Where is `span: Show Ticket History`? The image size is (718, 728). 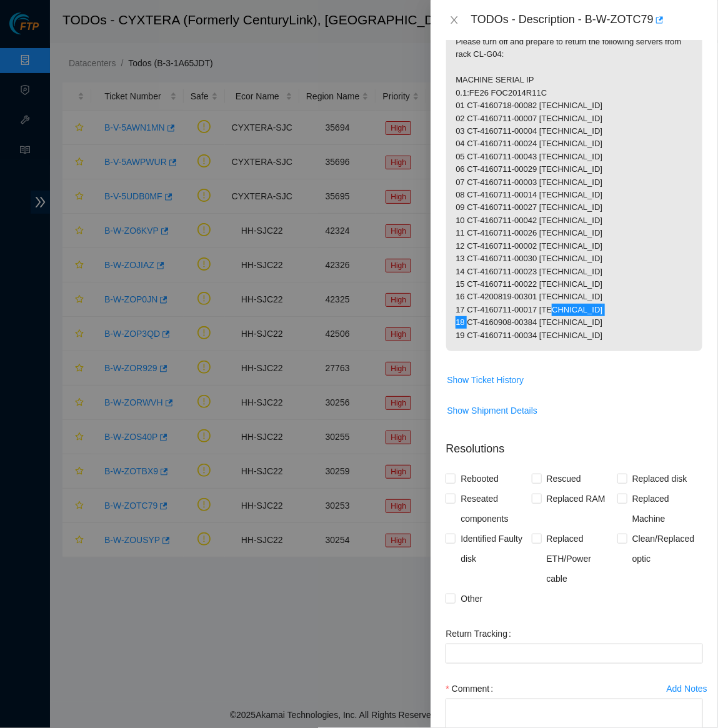 span: Show Ticket History is located at coordinates (485, 380).